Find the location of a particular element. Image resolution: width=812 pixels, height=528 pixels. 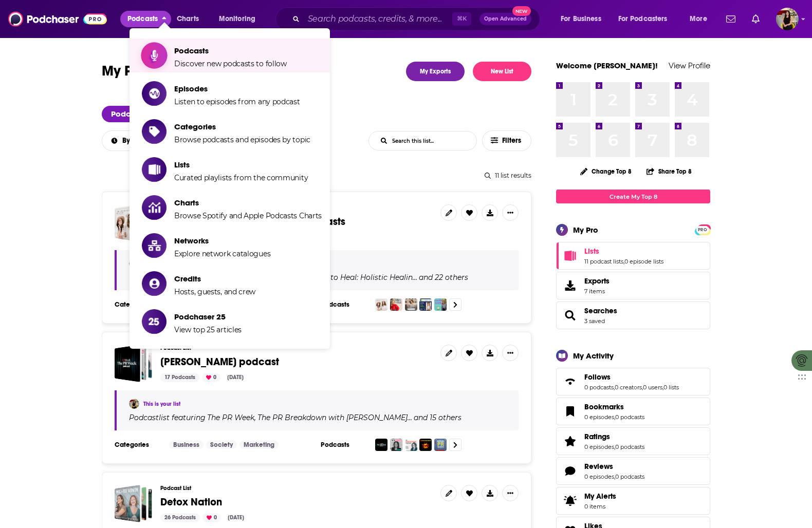

img: Podchaser - Follow, Share and Rate Podcasts is located at coordinates (58, 19).